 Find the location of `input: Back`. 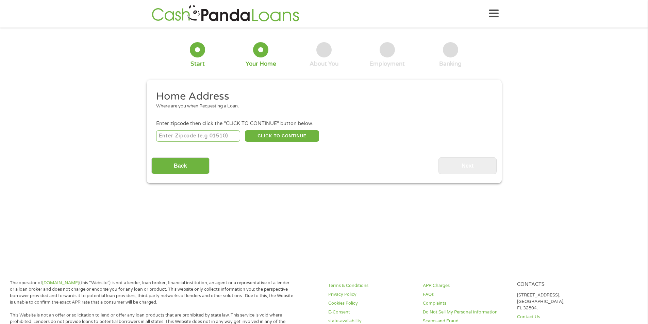

input: Back is located at coordinates (180, 166).